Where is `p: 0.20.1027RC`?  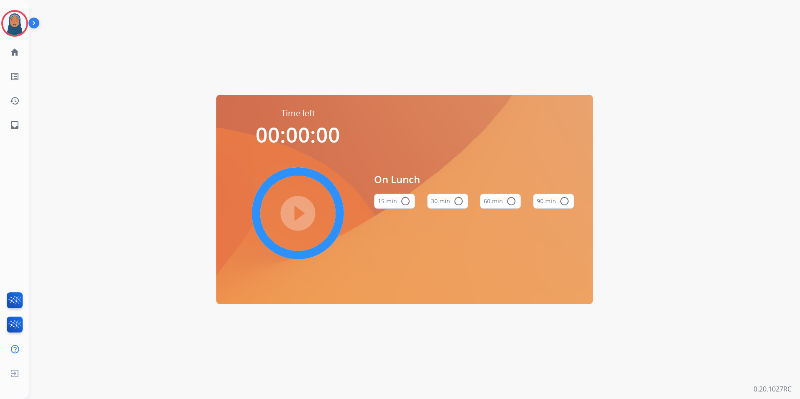 p: 0.20.1027RC is located at coordinates (772, 389).